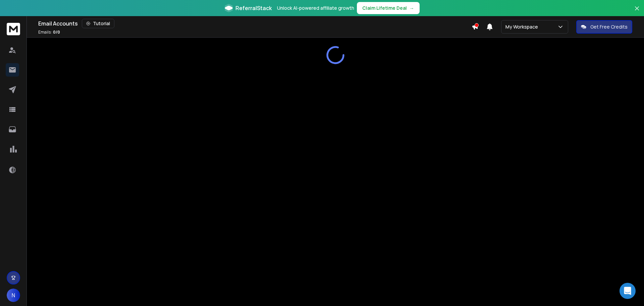 The image size is (644, 306). What do you see at coordinates (315, 8) in the screenshot?
I see `p: Unlock AI-powered affiliate growth` at bounding box center [315, 8].